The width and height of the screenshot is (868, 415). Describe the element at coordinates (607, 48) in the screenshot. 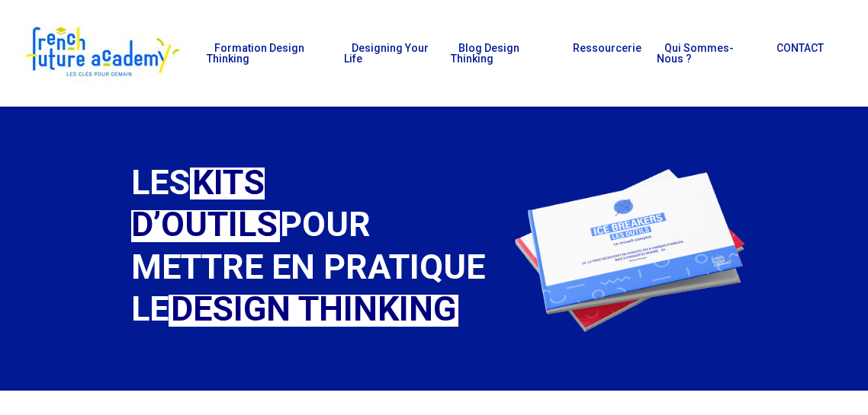

I see `span: Ressourcerie` at that location.